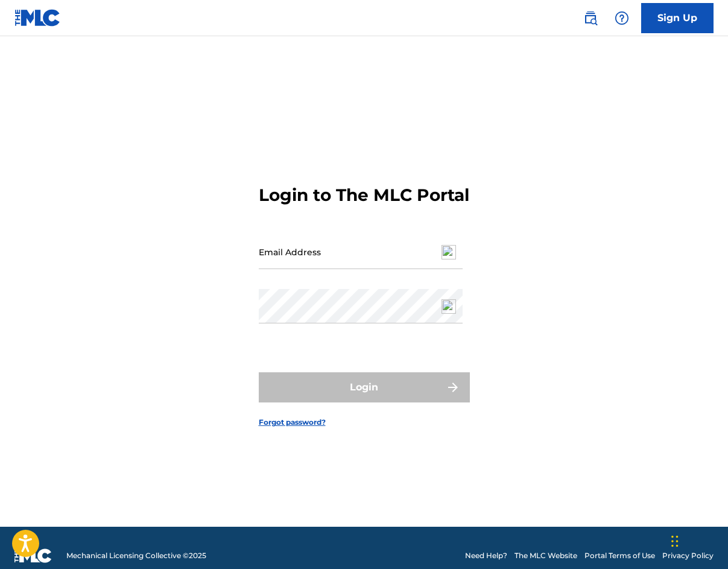 Image resolution: width=728 pixels, height=569 pixels. What do you see at coordinates (546, 555) in the screenshot?
I see `a: The MLC Website` at bounding box center [546, 555].